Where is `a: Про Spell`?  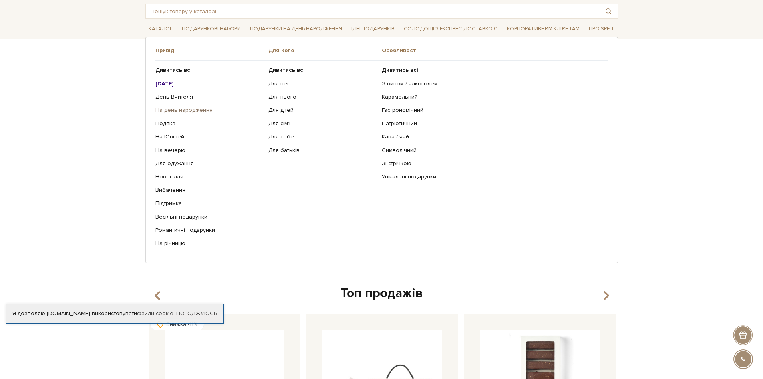 a: Про Spell is located at coordinates (602, 29).